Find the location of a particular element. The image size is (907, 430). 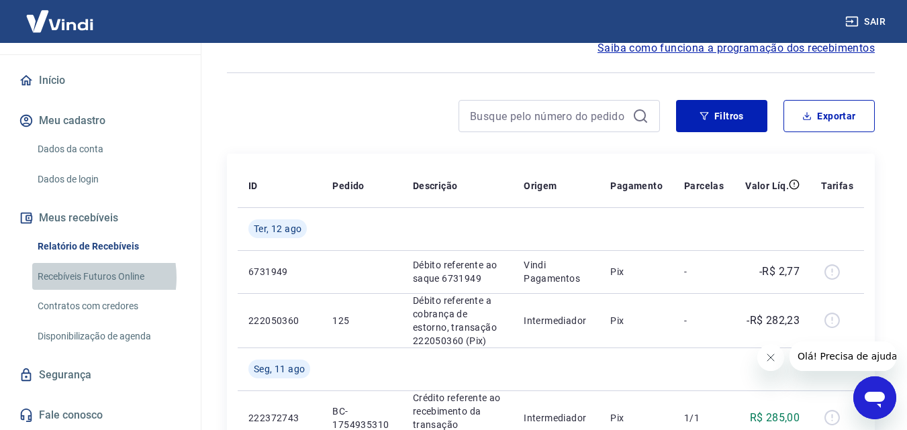

p: Origem is located at coordinates (540, 186).